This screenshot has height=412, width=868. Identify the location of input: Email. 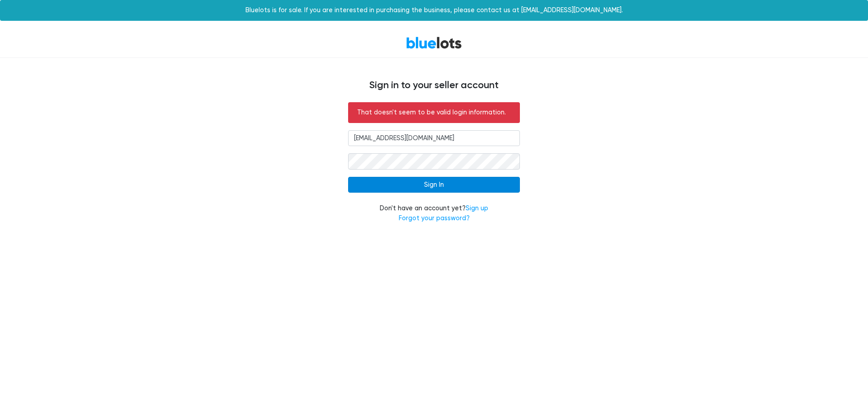
(434, 139).